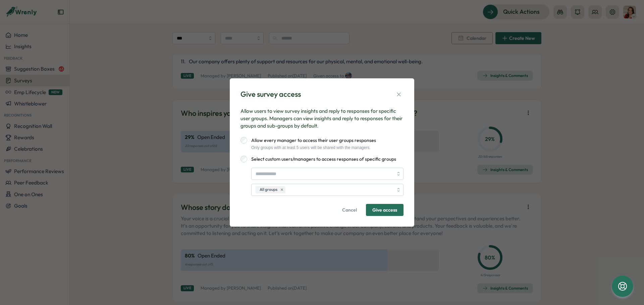 Image resolution: width=644 pixels, height=305 pixels. What do you see at coordinates (269, 190) in the screenshot?
I see `span: All groups` at bounding box center [269, 190].